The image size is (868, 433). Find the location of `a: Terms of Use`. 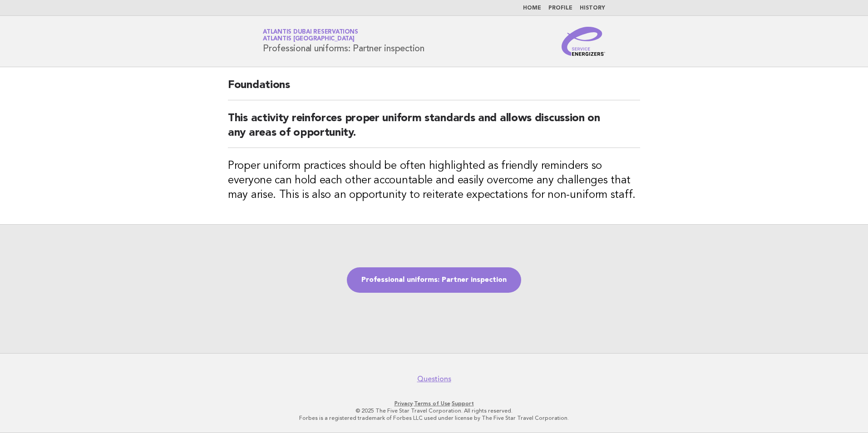

a: Terms of Use is located at coordinates (432, 404).